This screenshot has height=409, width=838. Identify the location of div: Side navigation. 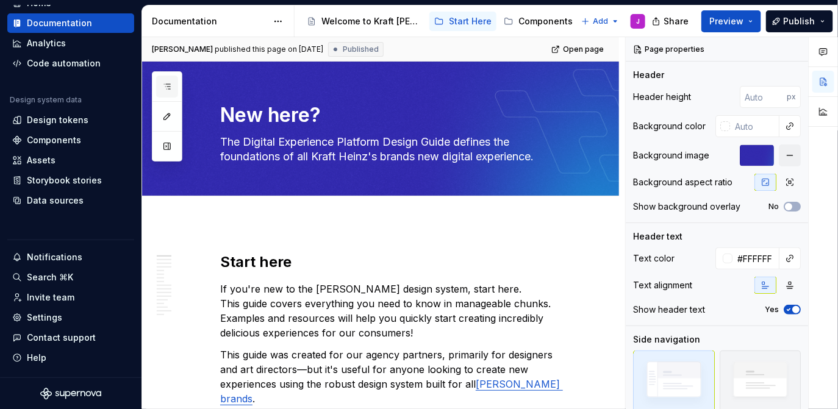
(666, 340).